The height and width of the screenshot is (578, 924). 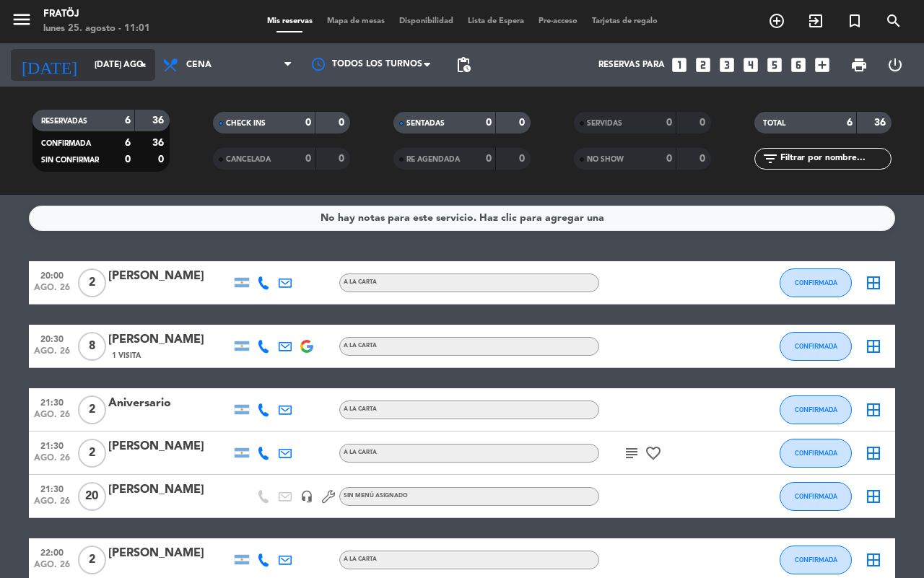 I want to click on i: looks_one, so click(x=679, y=65).